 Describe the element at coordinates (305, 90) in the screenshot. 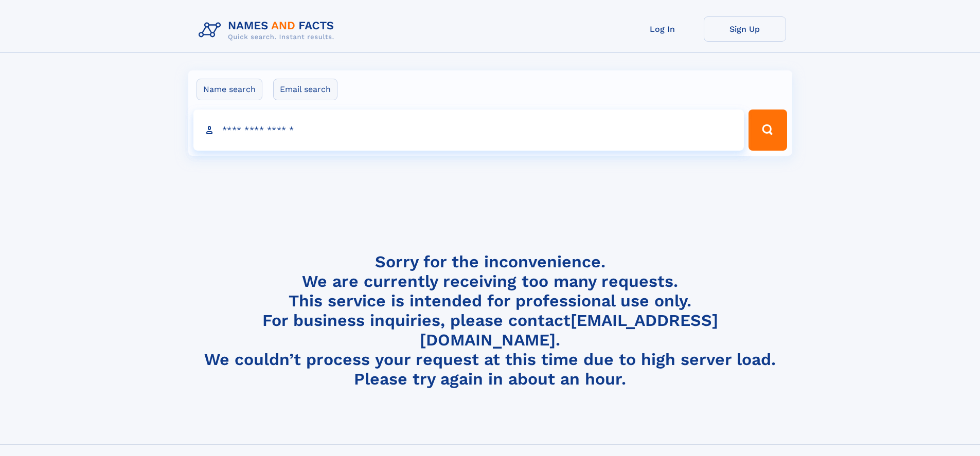

I see `label: Email search` at that location.